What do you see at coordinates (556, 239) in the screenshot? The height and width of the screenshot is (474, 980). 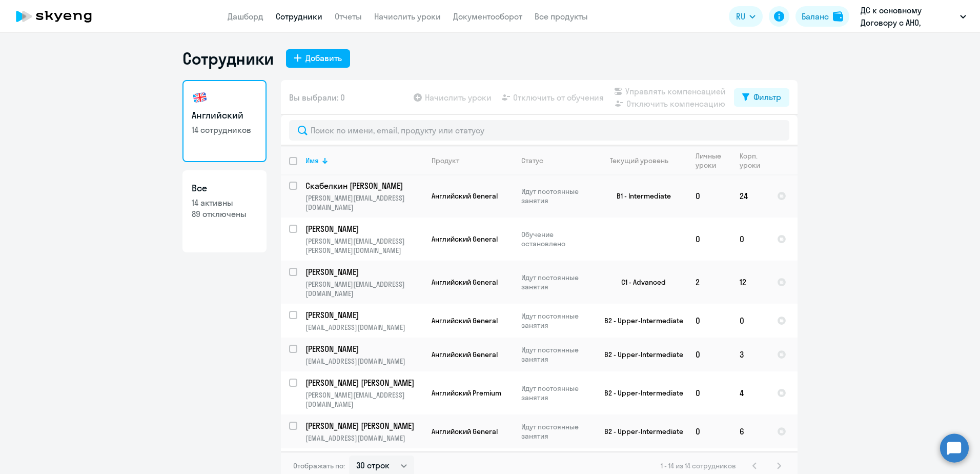 I see `p: Обучение остановлено` at bounding box center [556, 239].